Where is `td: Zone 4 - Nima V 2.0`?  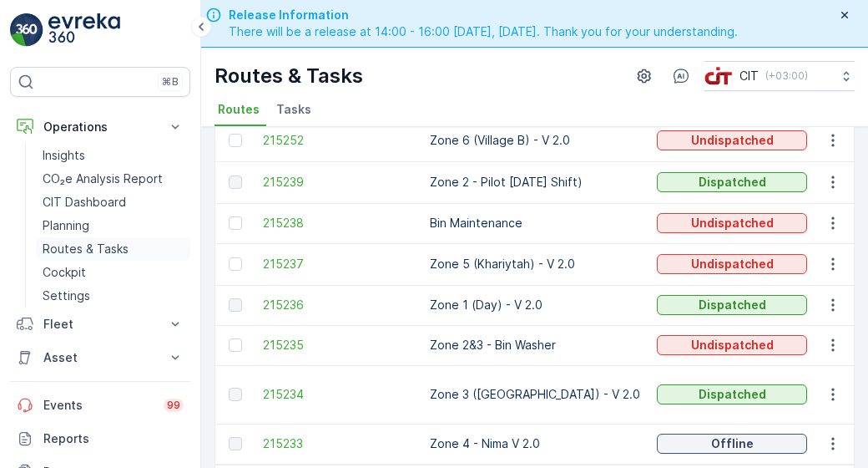 td: Zone 4 - Nima V 2.0 is located at coordinates (535, 443).